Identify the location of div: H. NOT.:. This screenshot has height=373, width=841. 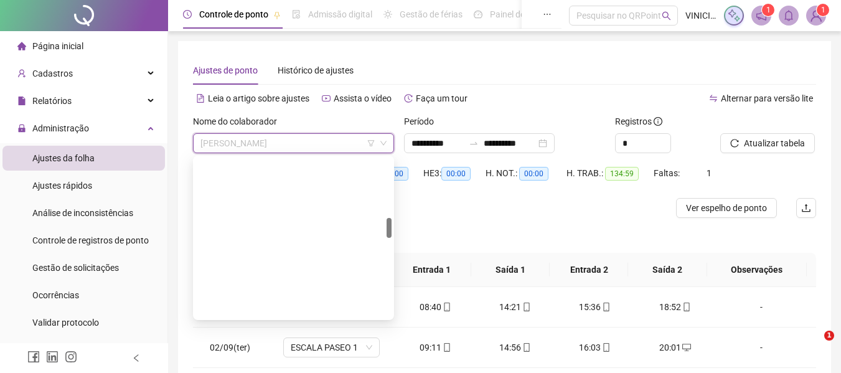
(526, 173).